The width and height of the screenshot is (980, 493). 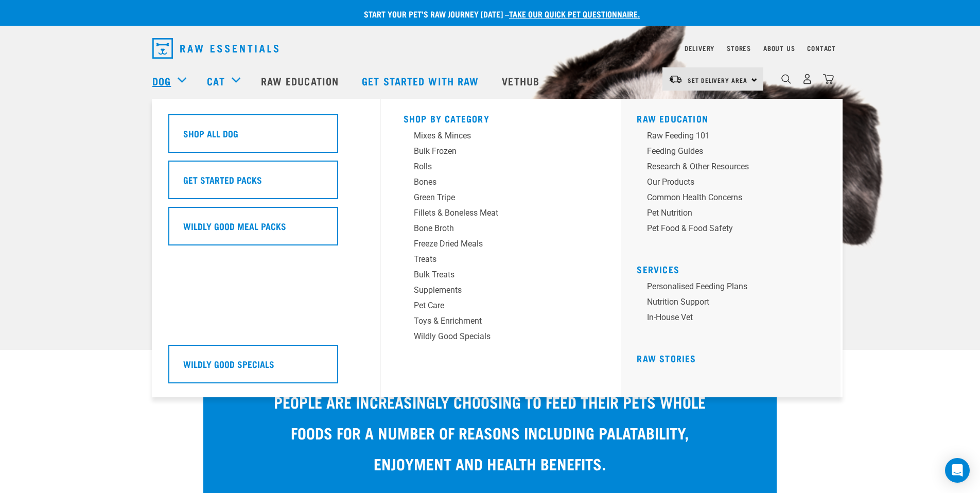 What do you see at coordinates (785, 79) in the screenshot?
I see `img: home-icon-1@2x.png` at bounding box center [785, 79].